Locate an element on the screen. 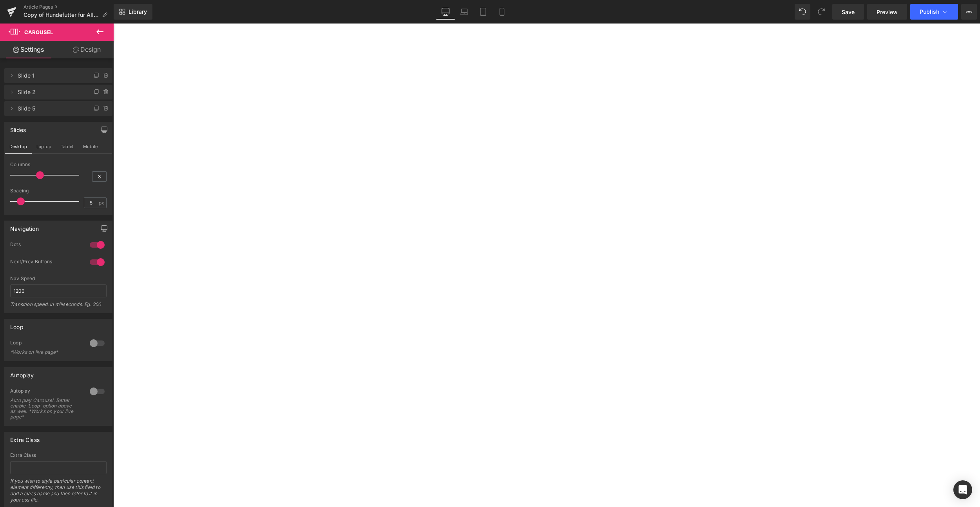  div: Slides is located at coordinates (18, 128).